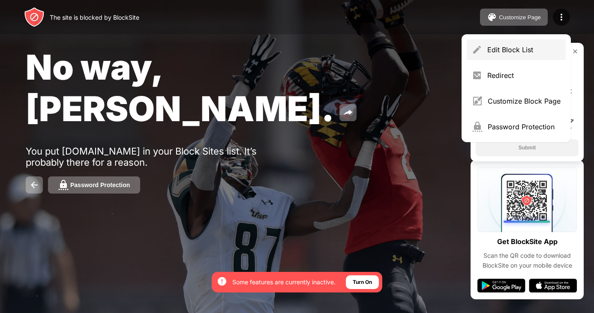 This screenshot has height=313, width=594. I want to click on img: menu-redirect.svg, so click(477, 75).